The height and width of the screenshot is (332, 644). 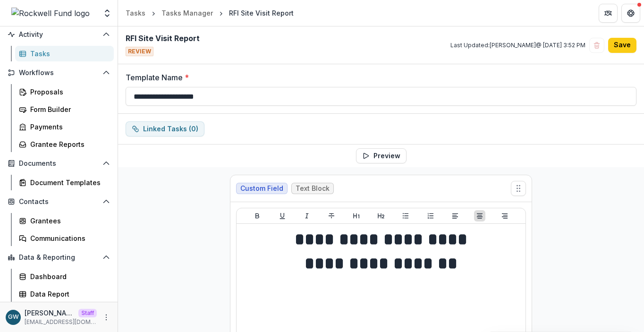 What do you see at coordinates (505, 215) in the screenshot?
I see `button: Align Right` at bounding box center [505, 215].